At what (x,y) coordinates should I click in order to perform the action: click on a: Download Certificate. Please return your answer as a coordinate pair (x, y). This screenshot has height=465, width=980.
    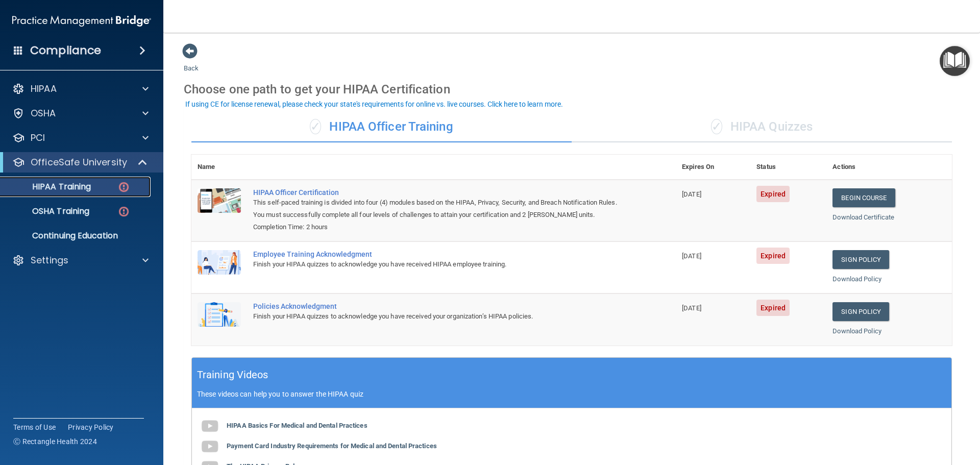
    Looking at the image, I should click on (863, 217).